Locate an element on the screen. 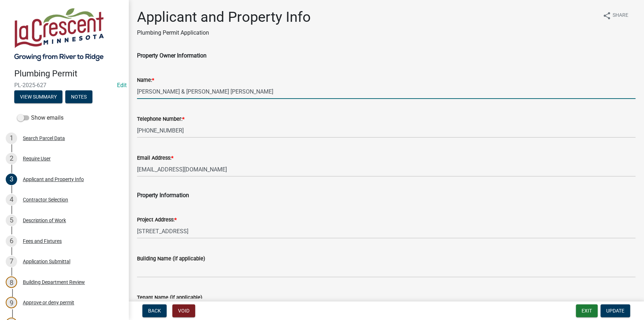  button: View Summary is located at coordinates (38, 97).